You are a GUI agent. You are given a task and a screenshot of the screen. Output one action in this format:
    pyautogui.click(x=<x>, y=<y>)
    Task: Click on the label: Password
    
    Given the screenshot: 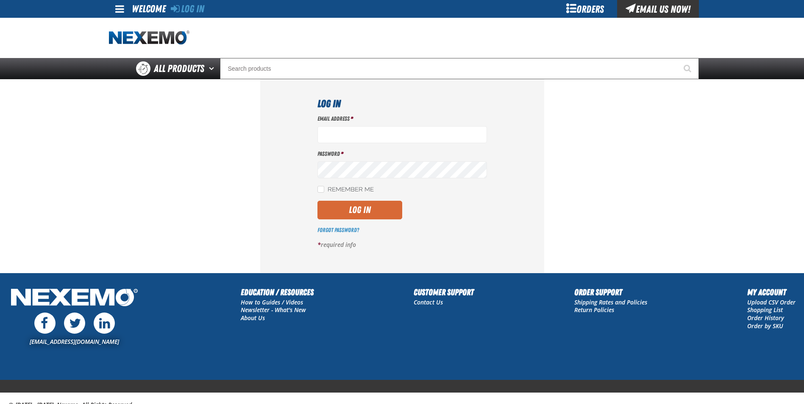 What is the action you would take?
    pyautogui.click(x=402, y=154)
    